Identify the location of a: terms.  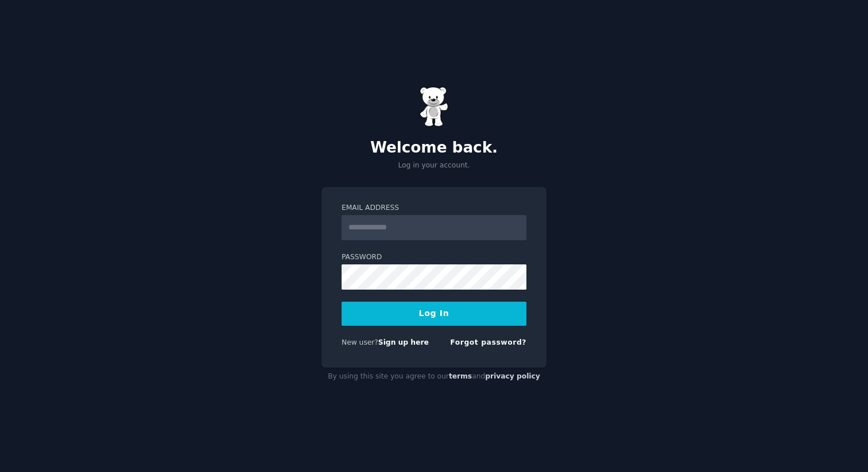
(460, 376).